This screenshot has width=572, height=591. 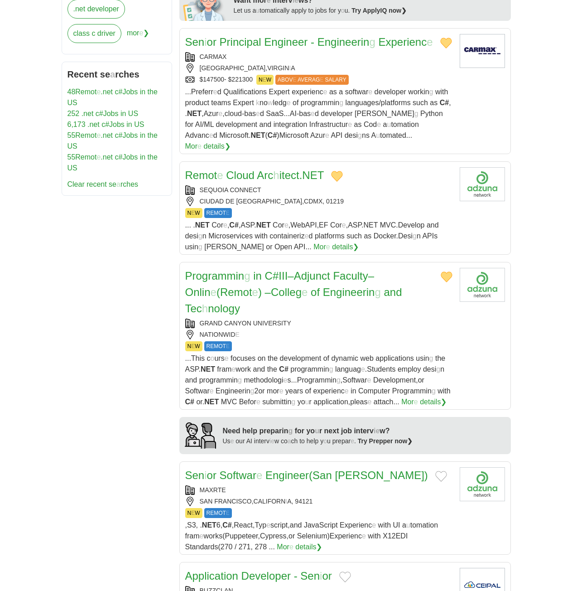 I want to click on readpronunciation-word: ML, so click(x=209, y=124).